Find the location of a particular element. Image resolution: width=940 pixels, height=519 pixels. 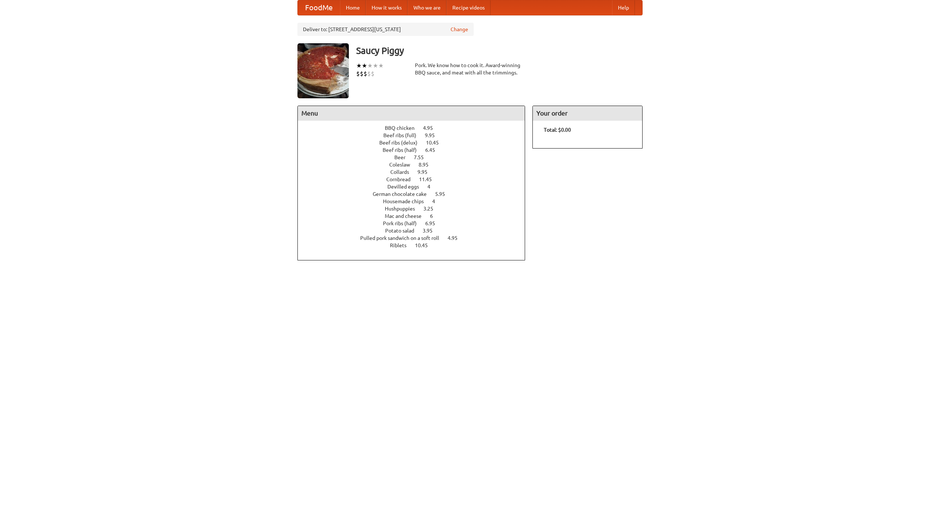

span: 3.95 is located at coordinates (431, 231).